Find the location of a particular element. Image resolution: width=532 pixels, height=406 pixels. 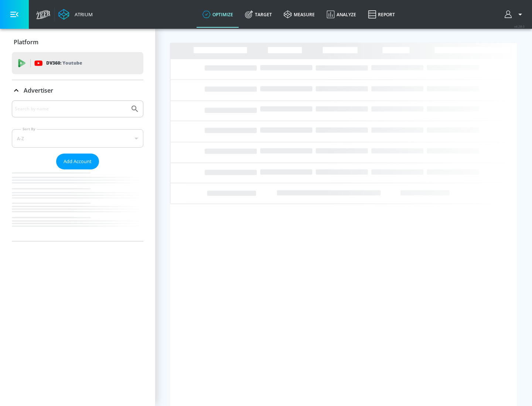

p: Platform is located at coordinates (26, 42).